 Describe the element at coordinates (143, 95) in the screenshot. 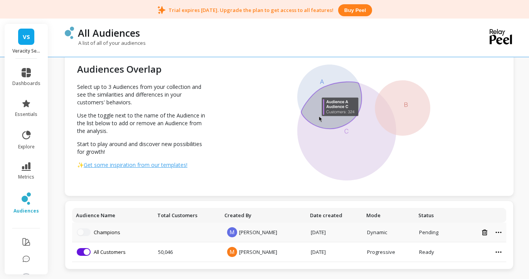

I see `p: Select up to 3 Audiences from your collection and see the similarities and differences in your cu...` at that location.